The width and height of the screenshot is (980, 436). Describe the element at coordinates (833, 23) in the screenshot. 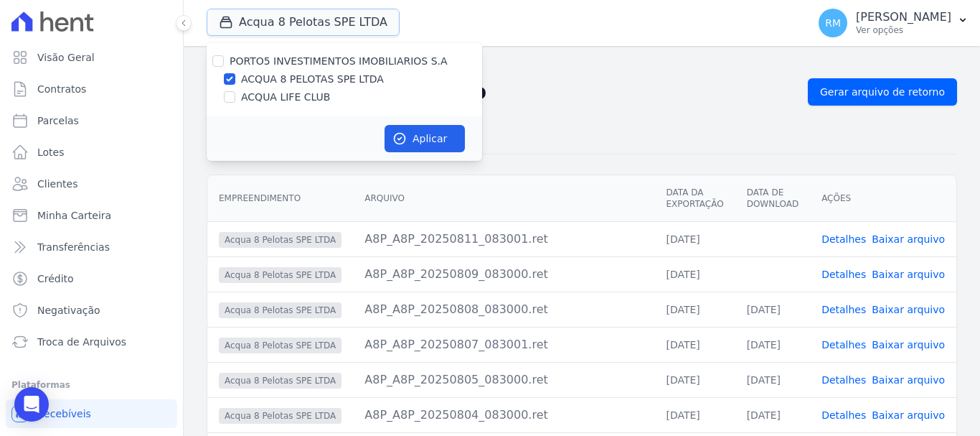

I see `span: RM` at that location.